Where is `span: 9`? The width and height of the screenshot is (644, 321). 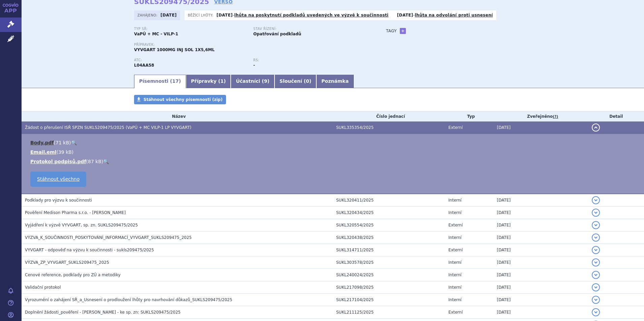 span: 9 is located at coordinates (266, 81).